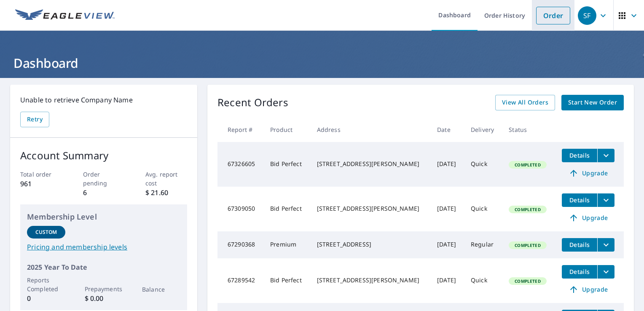 The image size is (644, 311). Describe the element at coordinates (35, 120) in the screenshot. I see `span: Retry` at that location.